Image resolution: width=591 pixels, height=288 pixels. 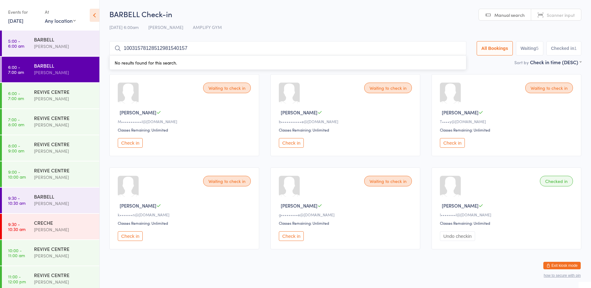 What do you see at coordinates (561, 15) in the screenshot?
I see `span: Scanner input` at bounding box center [561, 15].